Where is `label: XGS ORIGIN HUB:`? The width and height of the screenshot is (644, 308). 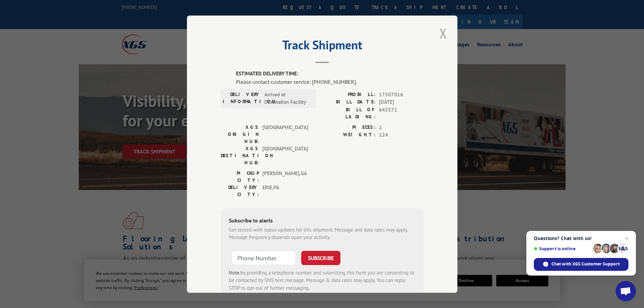 label: XGS ORIGIN HUB: is located at coordinates (240, 134).